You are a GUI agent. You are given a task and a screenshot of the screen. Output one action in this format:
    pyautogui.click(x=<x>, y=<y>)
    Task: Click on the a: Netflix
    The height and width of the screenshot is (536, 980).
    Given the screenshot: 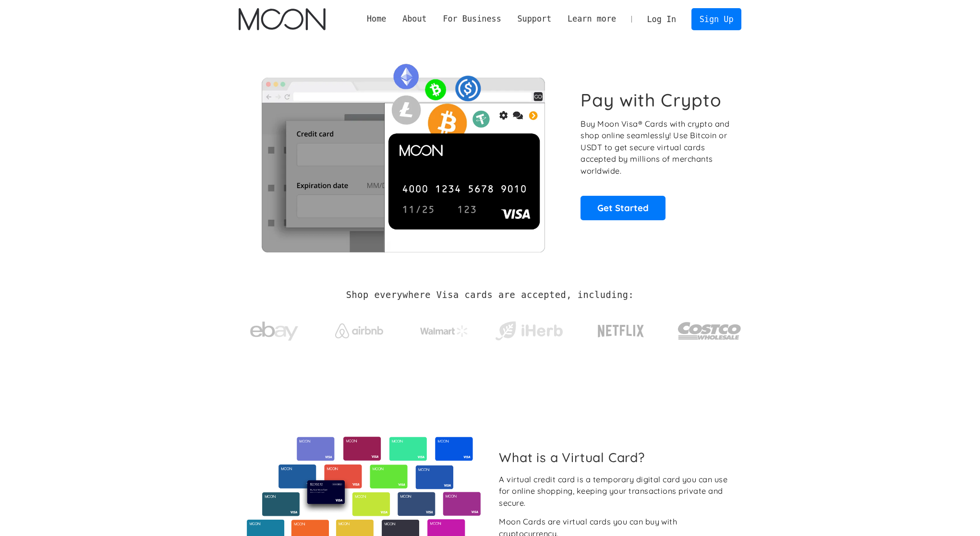 What is the action you would take?
    pyautogui.click(x=621, y=329)
    